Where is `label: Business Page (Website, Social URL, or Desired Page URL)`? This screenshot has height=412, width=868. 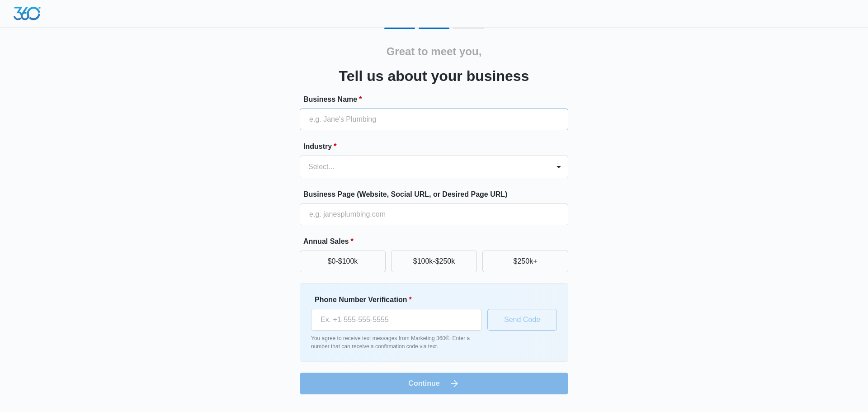
label: Business Page (Website, Social URL, or Desired Page URL) is located at coordinates (438, 194).